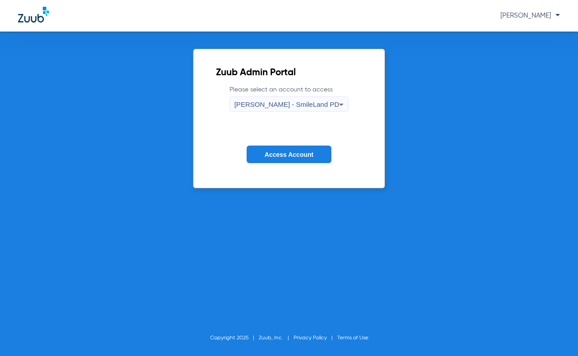  Describe the element at coordinates (289, 155) in the screenshot. I see `span: Access Account` at that location.